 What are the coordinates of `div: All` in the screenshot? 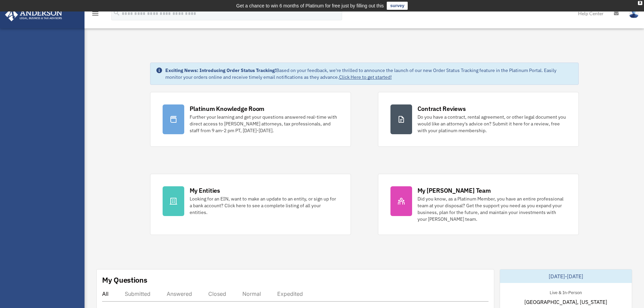 It's located at (105, 293).